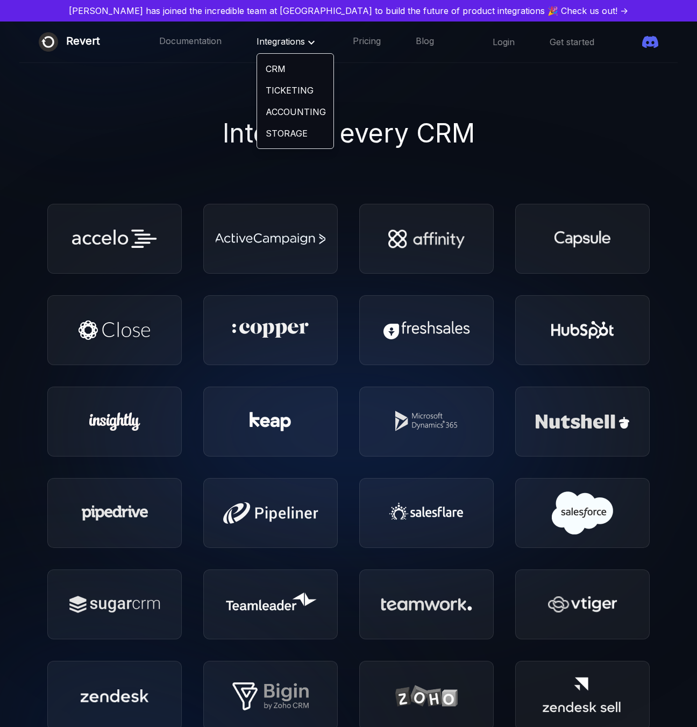 The height and width of the screenshot is (727, 697). Describe the element at coordinates (271, 330) in the screenshot. I see `img: Copper CRM` at that location.